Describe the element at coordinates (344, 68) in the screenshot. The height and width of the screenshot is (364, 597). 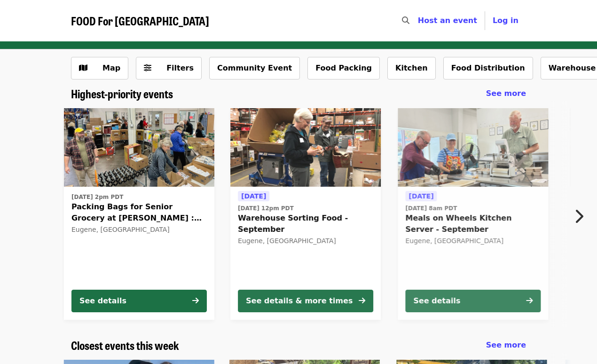
I see `button: Food Packing` at that location.